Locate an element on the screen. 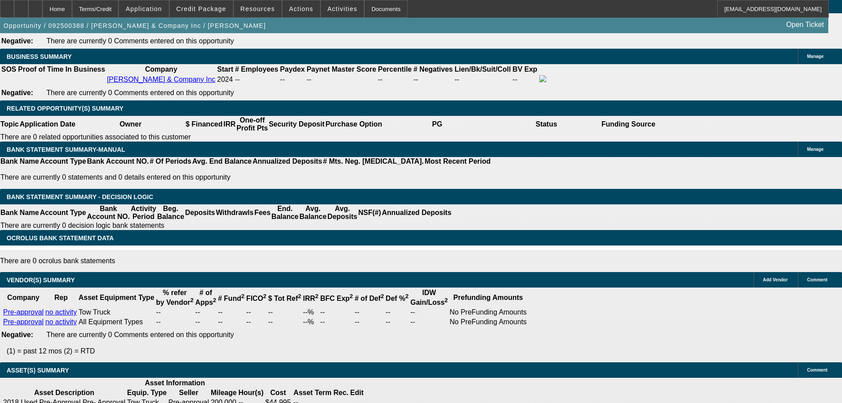 Image resolution: width=842 pixels, height=403 pixels. b: # Fund is located at coordinates (231, 298).